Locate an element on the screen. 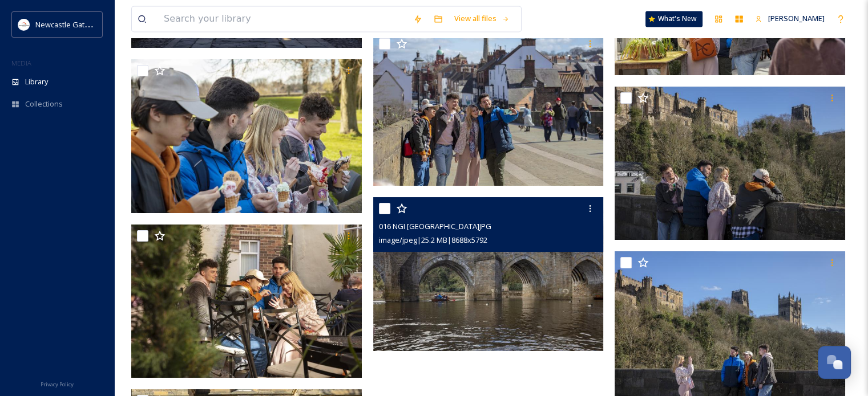 This screenshot has width=868, height=396. a: View all files is located at coordinates (481, 18).